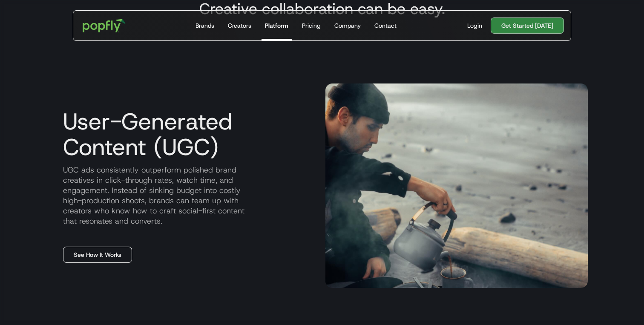 The width and height of the screenshot is (644, 325). Describe the element at coordinates (386, 26) in the screenshot. I see `a: Contact` at that location.